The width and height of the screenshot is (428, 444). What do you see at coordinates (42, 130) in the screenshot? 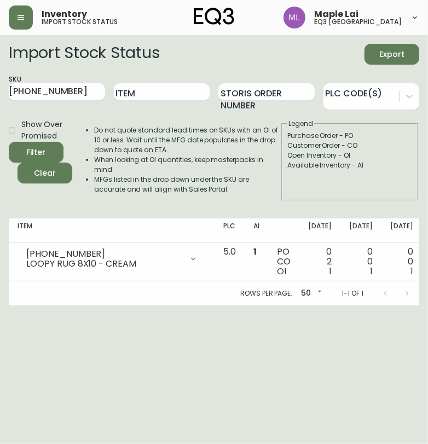
I see `span: Show Over Promised` at bounding box center [42, 130].